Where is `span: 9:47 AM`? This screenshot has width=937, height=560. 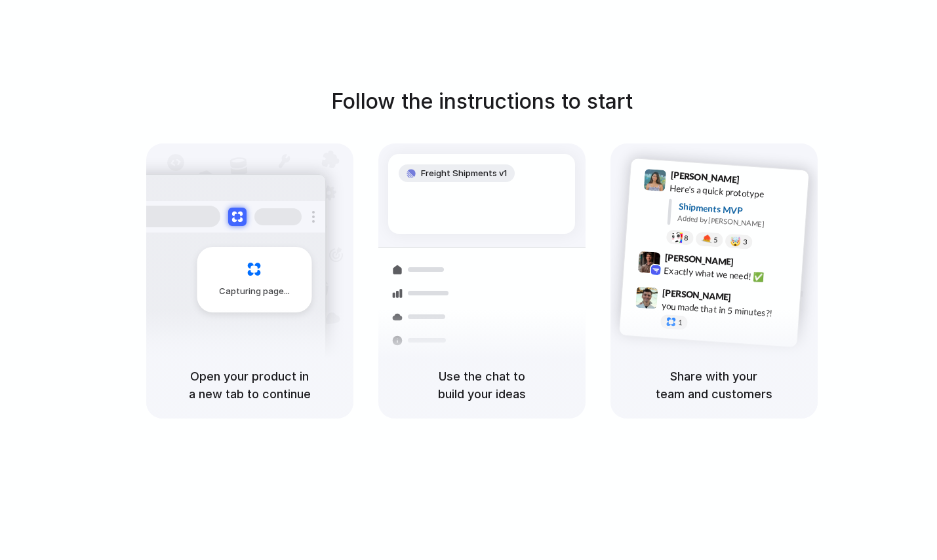 span: 9:47 AM is located at coordinates (749, 300).